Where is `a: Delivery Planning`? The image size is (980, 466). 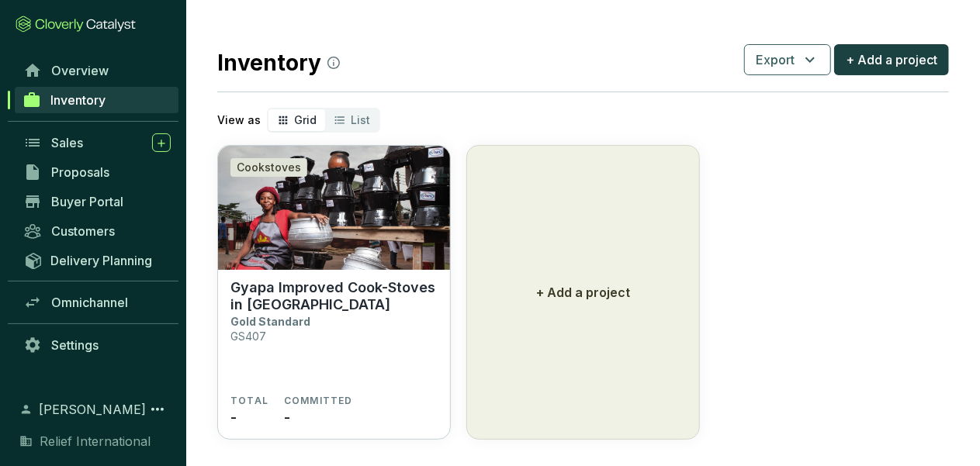
a: Delivery Planning is located at coordinates (97, 260).